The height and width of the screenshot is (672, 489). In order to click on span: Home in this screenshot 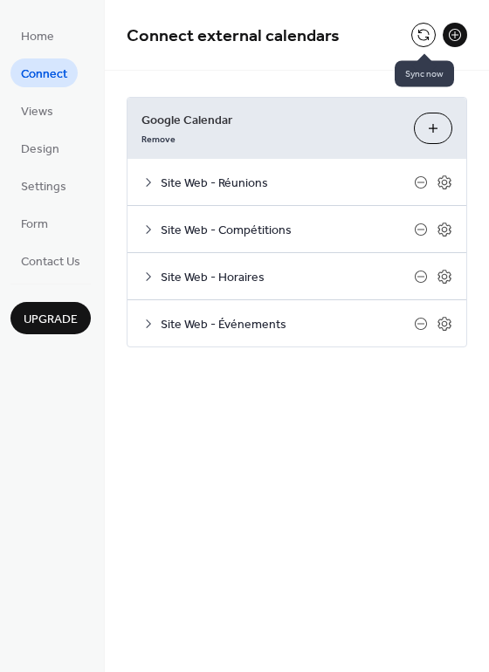, I will do `click(38, 37)`.